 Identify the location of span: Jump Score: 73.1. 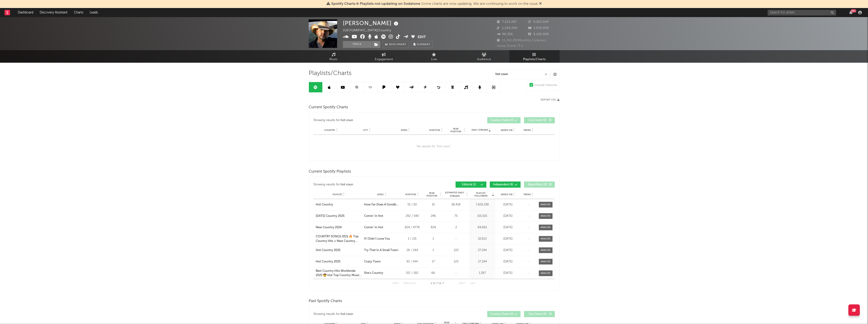
(510, 46).